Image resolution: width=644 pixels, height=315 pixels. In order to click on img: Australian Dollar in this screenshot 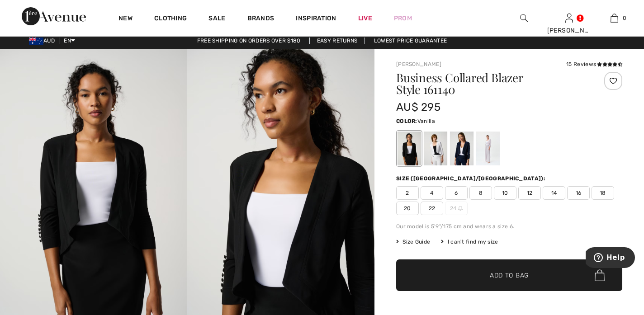, I will do `click(36, 41)`.